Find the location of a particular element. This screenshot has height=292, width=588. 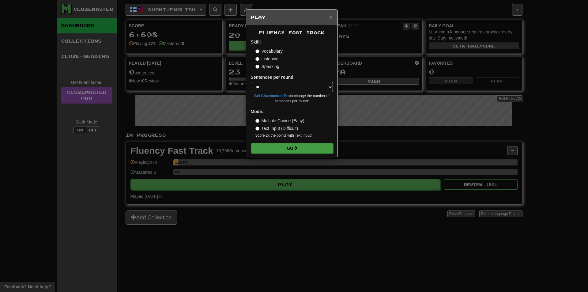

small: to change the number of sentences per round! is located at coordinates (292, 99).